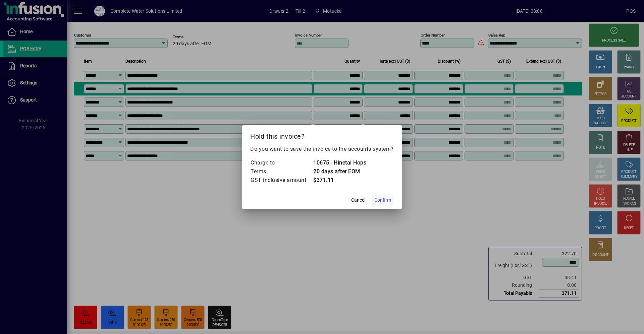  What do you see at coordinates (358, 200) in the screenshot?
I see `span: Cancel` at bounding box center [358, 200].